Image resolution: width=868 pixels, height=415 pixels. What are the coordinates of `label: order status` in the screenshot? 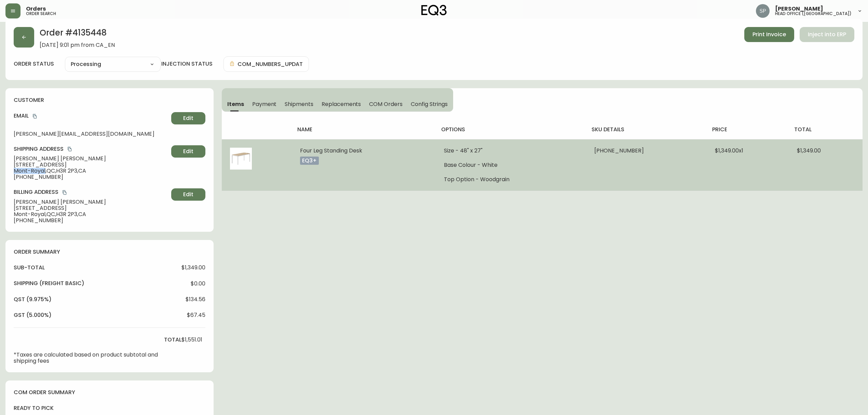 It's located at (34, 64).